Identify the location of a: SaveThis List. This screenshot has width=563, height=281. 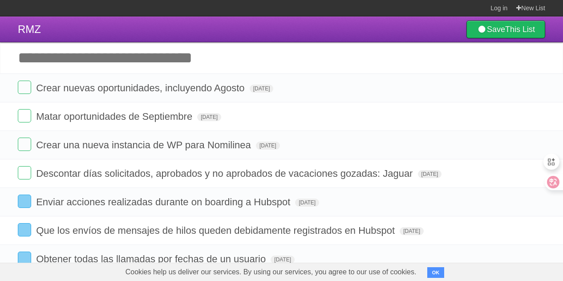
(506, 29).